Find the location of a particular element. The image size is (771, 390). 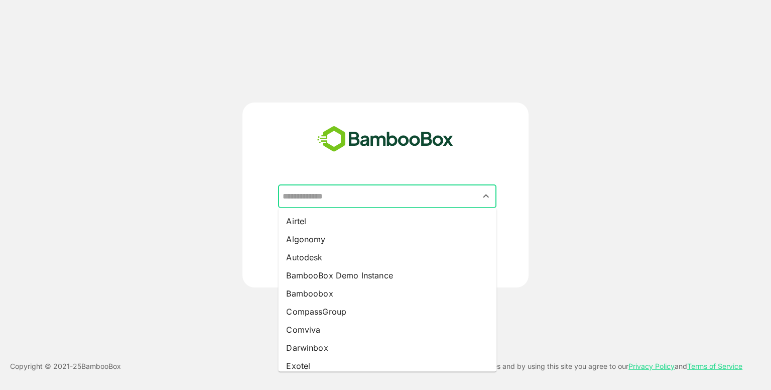

li: Darwinbox is located at coordinates (387, 348).